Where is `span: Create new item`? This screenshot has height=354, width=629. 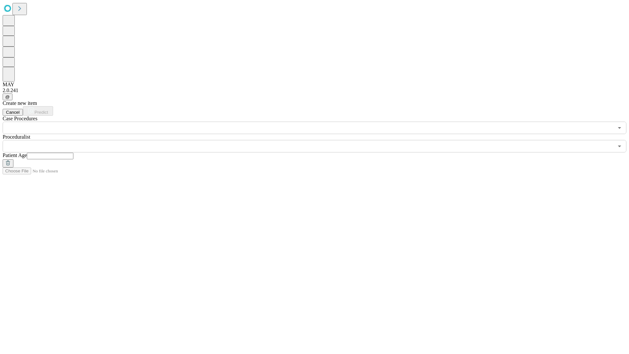
span: Create new item is located at coordinates (20, 103).